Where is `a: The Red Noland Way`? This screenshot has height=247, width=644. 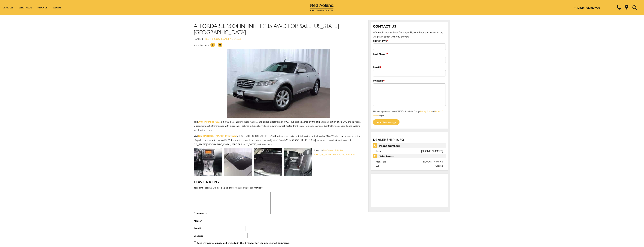 a: The Red Noland Way is located at coordinates (587, 8).